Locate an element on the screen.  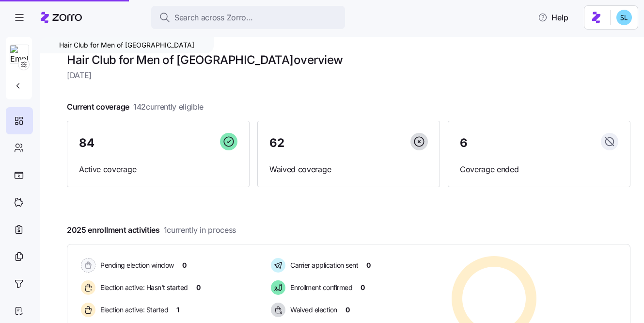
span: Help is located at coordinates (553, 17).